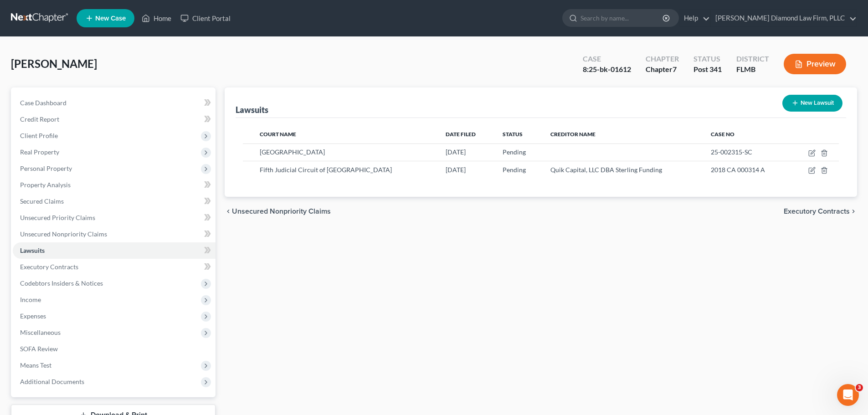 The width and height of the screenshot is (868, 415). What do you see at coordinates (114, 119) in the screenshot?
I see `a: Credit Report` at bounding box center [114, 119].